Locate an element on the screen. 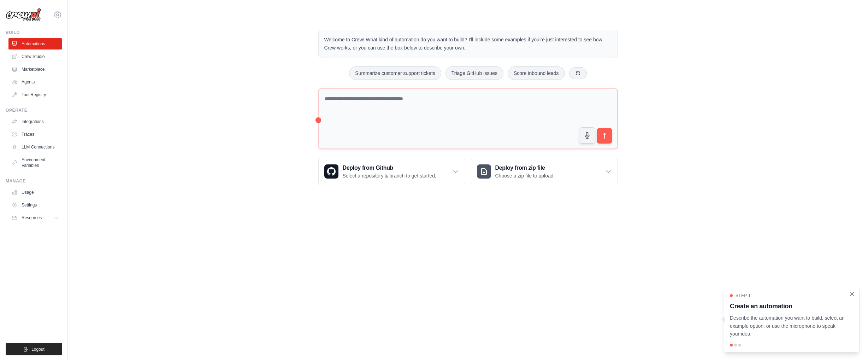  button: Score inbound leads is located at coordinates (537, 73).